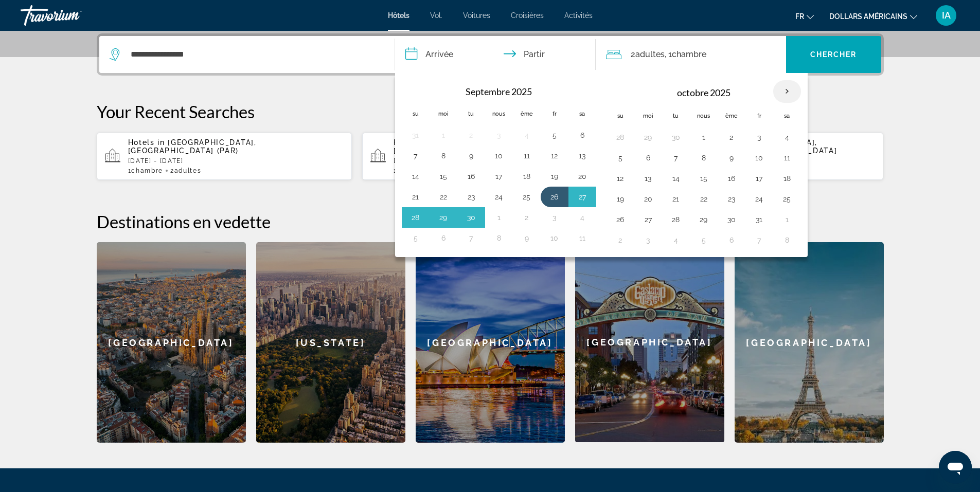  I want to click on button: Changer de devise, so click(873, 16).